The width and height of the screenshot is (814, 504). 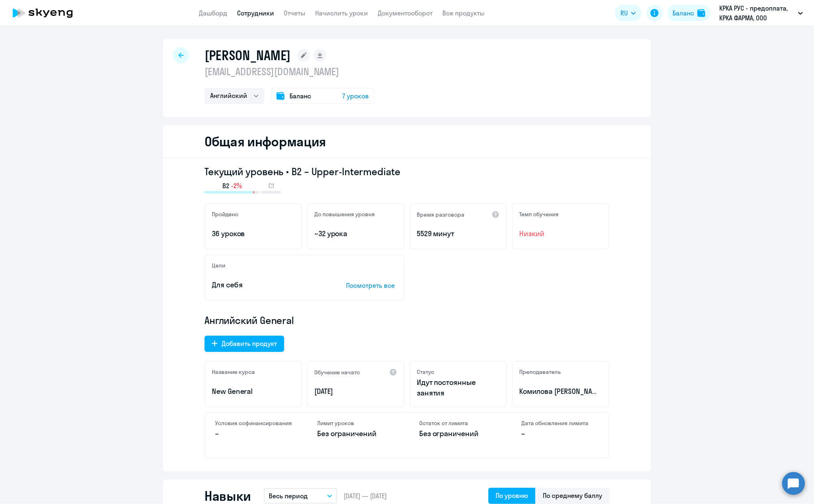 I want to click on p: КРКА РУС - предоплата, КРКА ФАРМА, ООО, so click(x=757, y=13).